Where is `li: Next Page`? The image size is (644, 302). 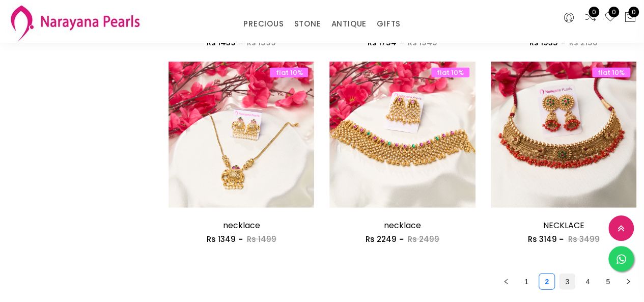
li: Next Page is located at coordinates (628, 282).